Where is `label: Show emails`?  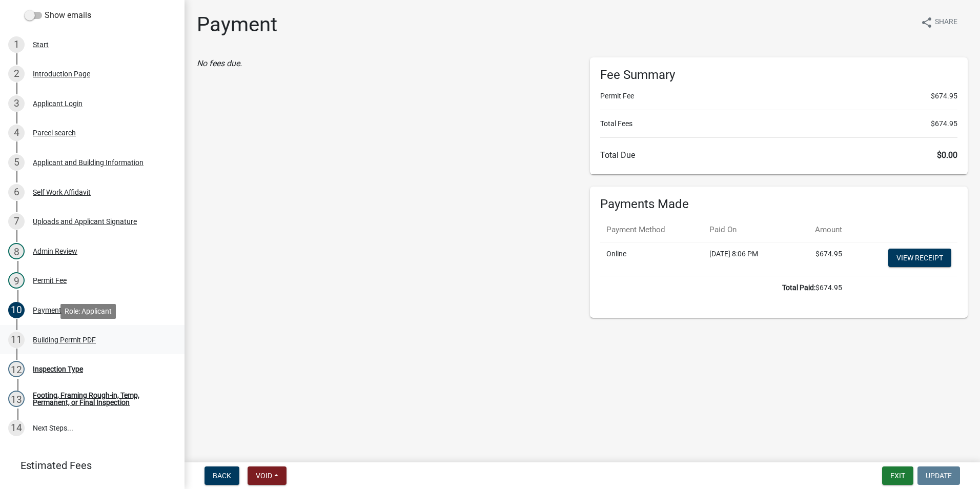
label: Show emails is located at coordinates (58, 15).